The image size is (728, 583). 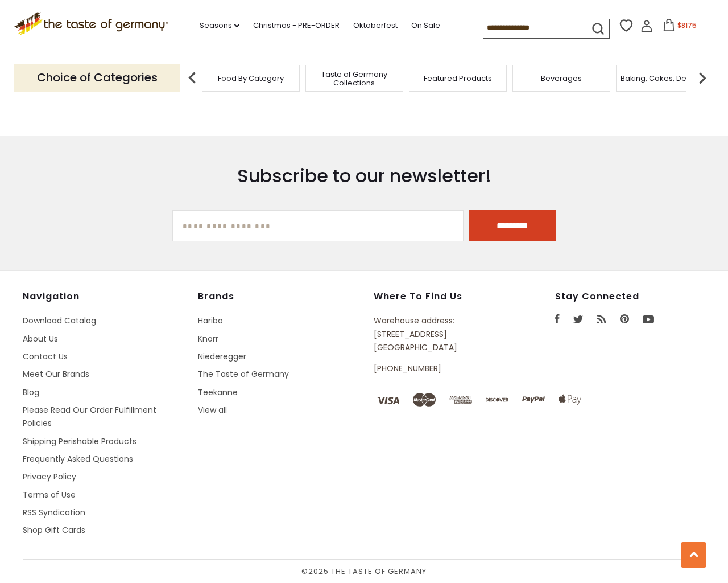 I want to click on a: About Us, so click(x=40, y=339).